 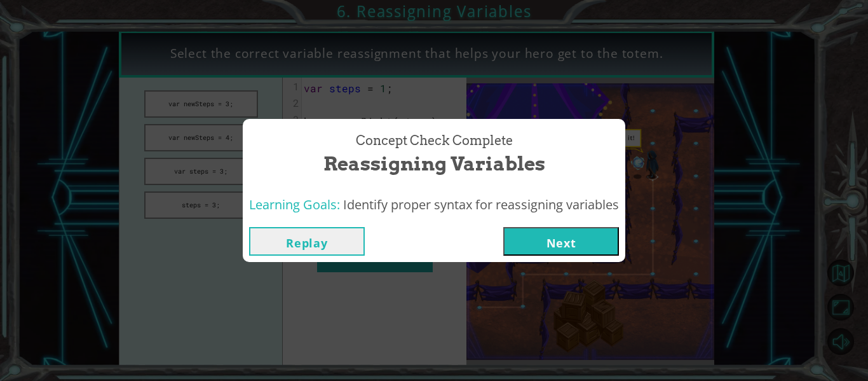 I want to click on button: Next, so click(x=561, y=241).